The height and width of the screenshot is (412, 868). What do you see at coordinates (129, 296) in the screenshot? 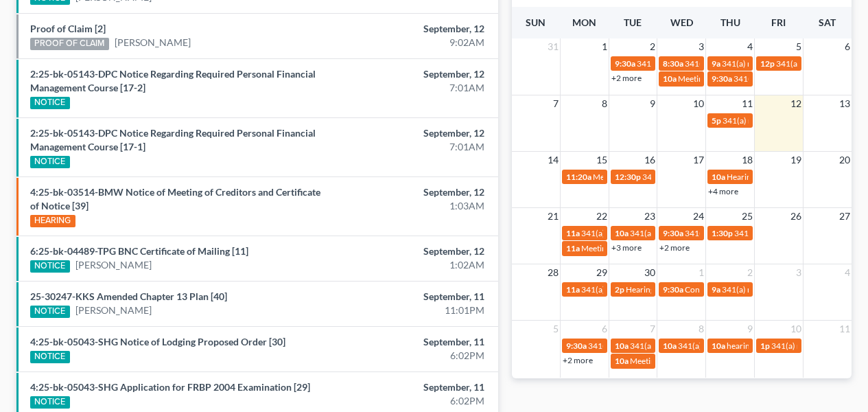
I see `a: 25-30247-KKS Amended Chapter 13 Plan [40]` at bounding box center [129, 296].